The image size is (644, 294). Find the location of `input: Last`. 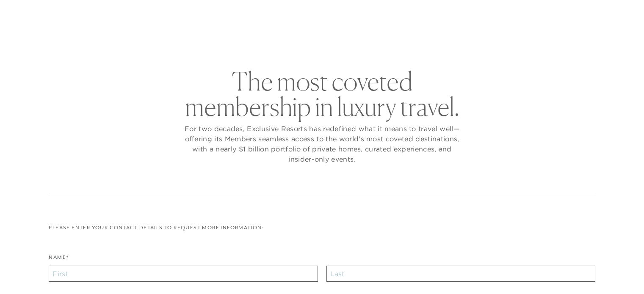

input: Last is located at coordinates (461, 274).